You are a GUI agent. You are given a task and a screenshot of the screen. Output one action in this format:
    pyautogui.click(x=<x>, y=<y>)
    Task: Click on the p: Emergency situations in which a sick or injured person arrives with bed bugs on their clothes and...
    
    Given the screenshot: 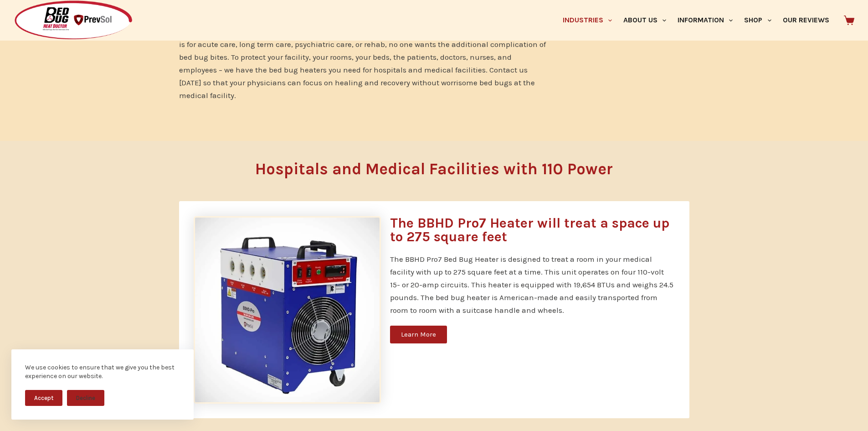 What is the action you would take?
    pyautogui.click(x=364, y=57)
    